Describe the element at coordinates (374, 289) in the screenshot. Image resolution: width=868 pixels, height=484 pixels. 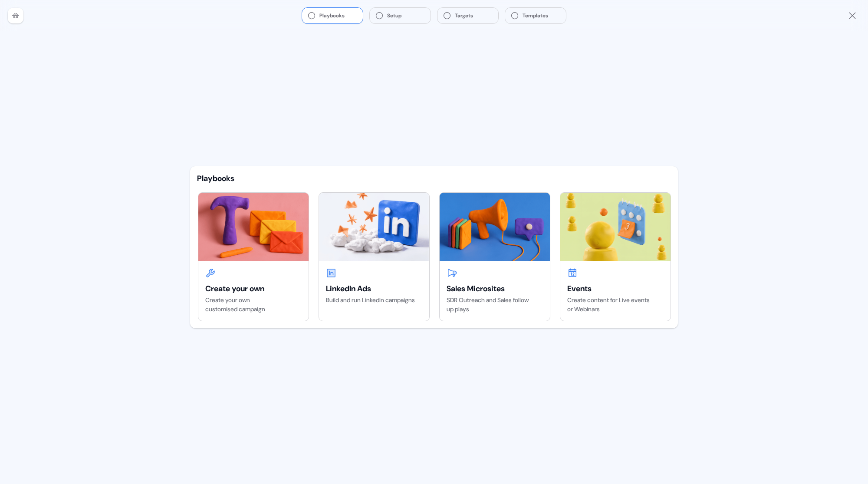
I see `div: LinkedIn Ads` at that location.